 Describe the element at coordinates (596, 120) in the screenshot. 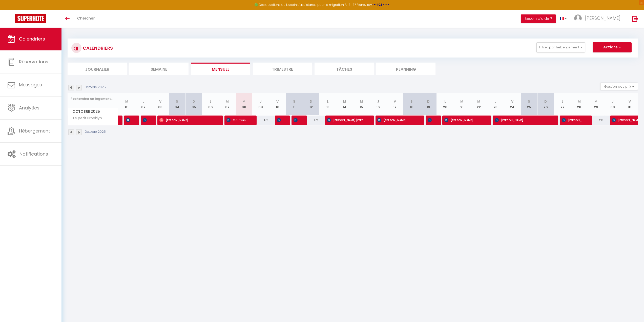

I see `div: 219` at that location.